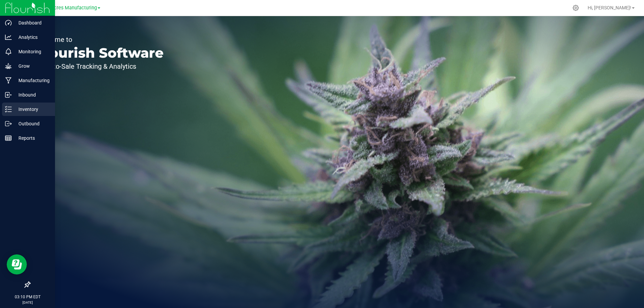  Describe the element at coordinates (8, 66) in the screenshot. I see `inline-svg: Grow` at that location.